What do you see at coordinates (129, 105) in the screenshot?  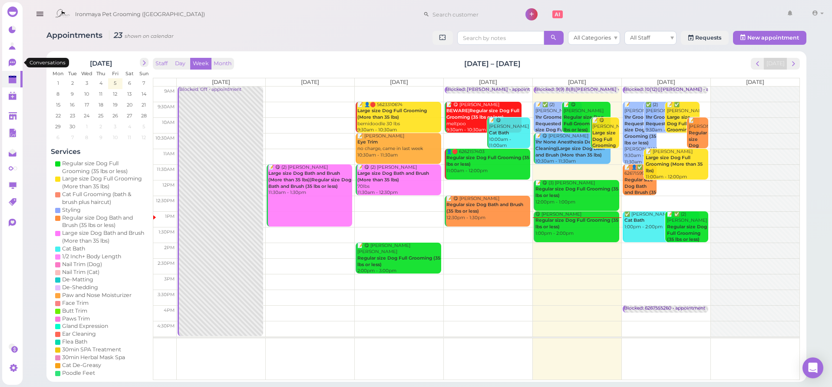 I see `span: 20` at bounding box center [129, 105].